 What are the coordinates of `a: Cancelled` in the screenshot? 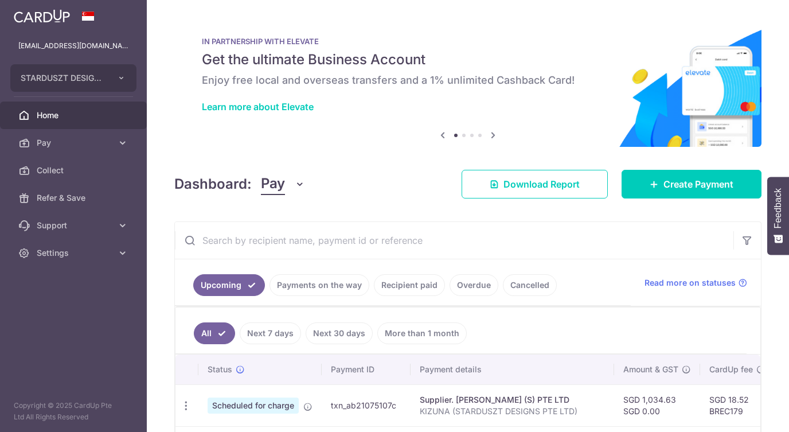 It's located at (530, 285).